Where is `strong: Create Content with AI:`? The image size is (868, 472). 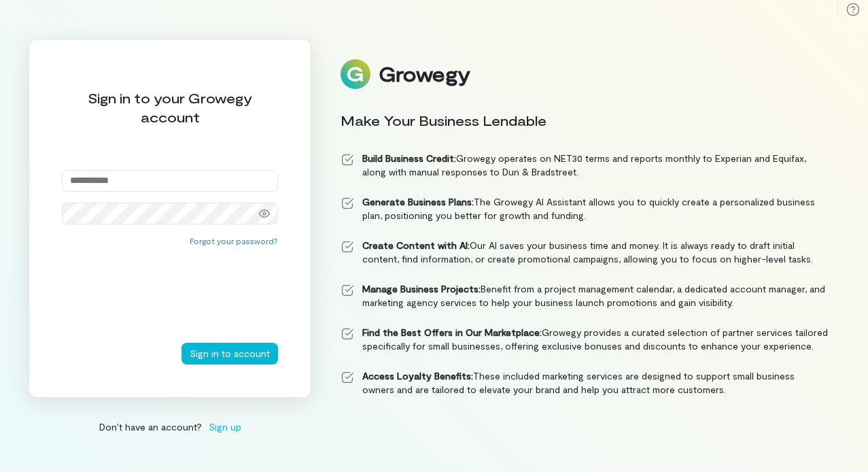 strong: Create Content with AI: is located at coordinates (416, 245).